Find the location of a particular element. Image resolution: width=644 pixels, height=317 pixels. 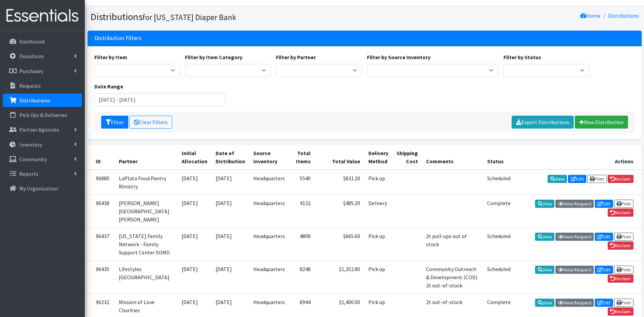

a: New Distribution is located at coordinates (602, 122).